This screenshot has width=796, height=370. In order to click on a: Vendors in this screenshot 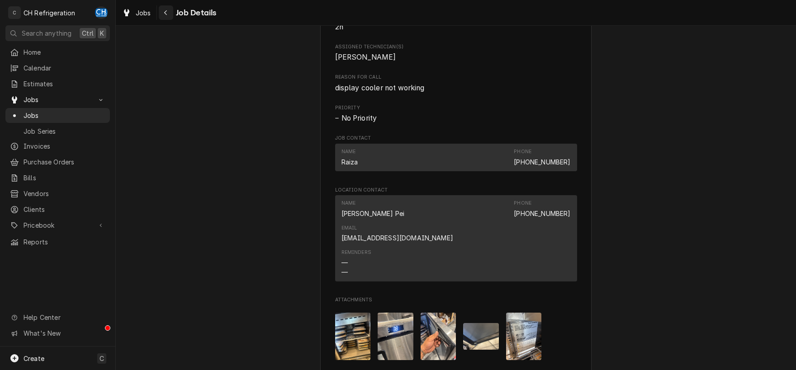, I will do `click(57, 194)`.